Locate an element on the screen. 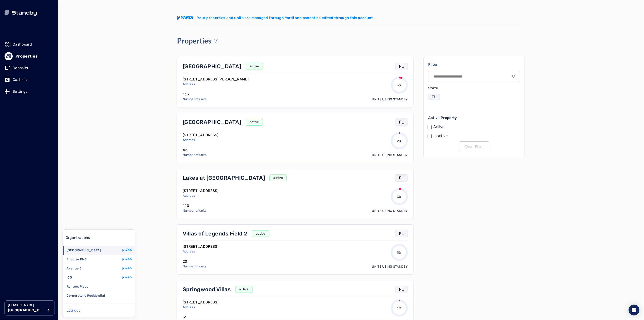 This screenshot has width=644, height=320. p: 20 is located at coordinates (194, 261).